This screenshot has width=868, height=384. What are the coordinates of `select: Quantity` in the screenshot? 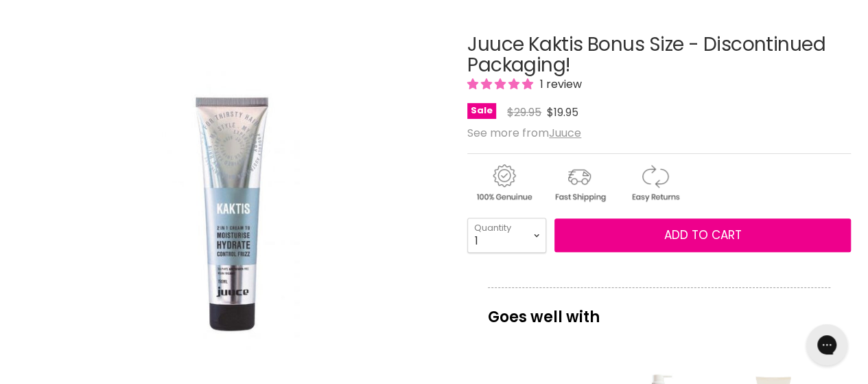 It's located at (507, 235).